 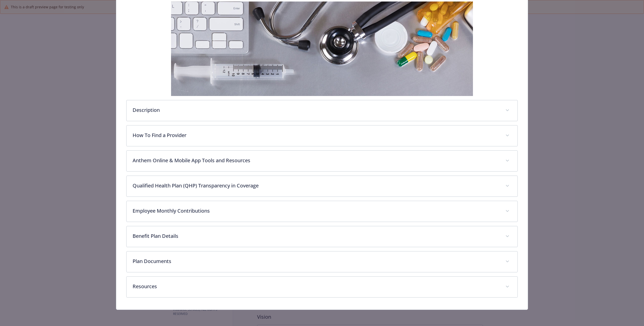 What do you see at coordinates (316, 286) in the screenshot?
I see `p: Resources` at bounding box center [316, 286].